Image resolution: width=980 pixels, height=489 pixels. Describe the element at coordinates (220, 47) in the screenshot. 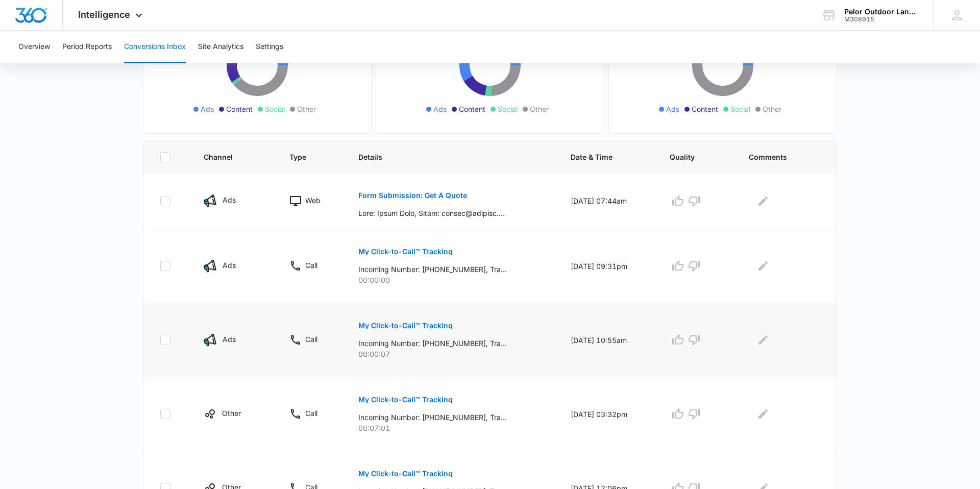

I see `button: Site Analytics` at that location.